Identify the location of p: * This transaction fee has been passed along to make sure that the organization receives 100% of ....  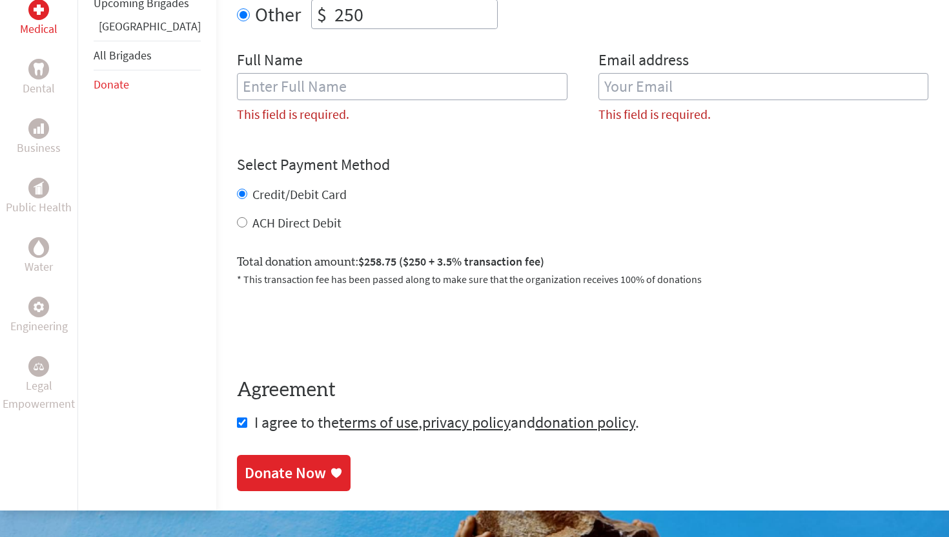
(583, 279).